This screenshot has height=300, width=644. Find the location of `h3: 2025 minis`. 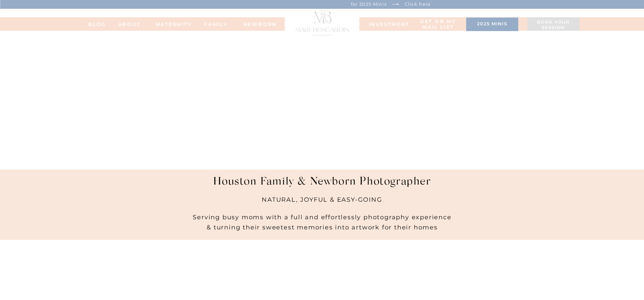

h3: 2025 minis is located at coordinates (492, 25).